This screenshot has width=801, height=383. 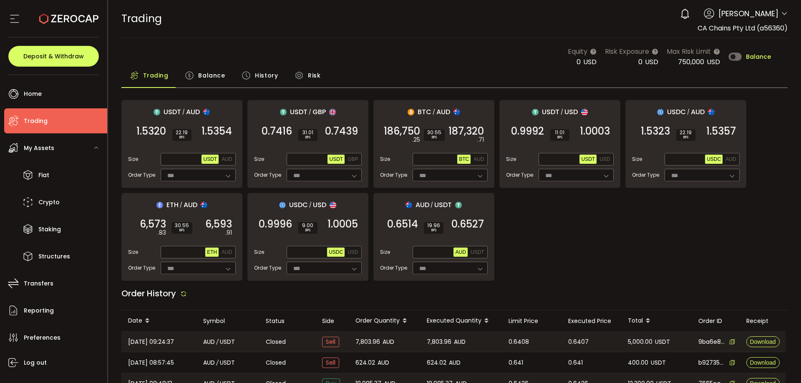 I want to click on img: usd_portfolio.svg, so click(x=333, y=205).